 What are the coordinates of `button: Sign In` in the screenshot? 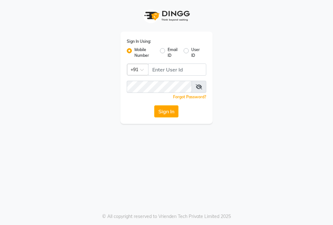 It's located at (166, 111).